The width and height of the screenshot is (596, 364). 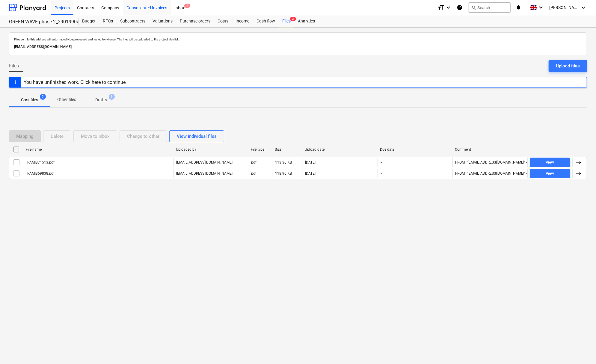 I want to click on span: search, so click(x=474, y=8).